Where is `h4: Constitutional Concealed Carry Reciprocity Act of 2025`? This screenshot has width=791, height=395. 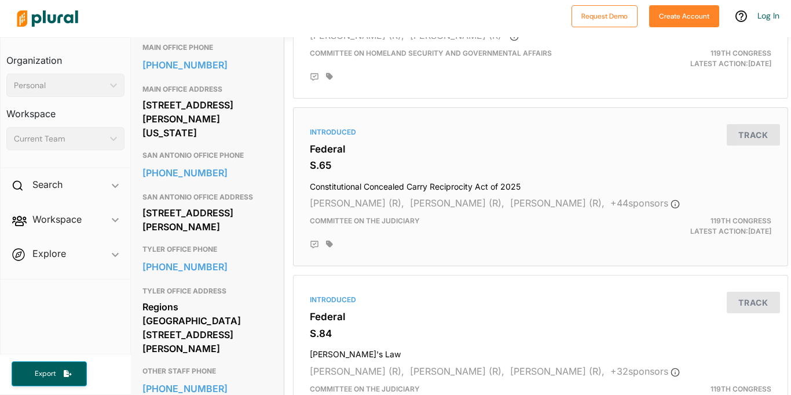
h4: Constitutional Concealed Carry Reciprocity Act of 2025 is located at coordinates (541, 184).